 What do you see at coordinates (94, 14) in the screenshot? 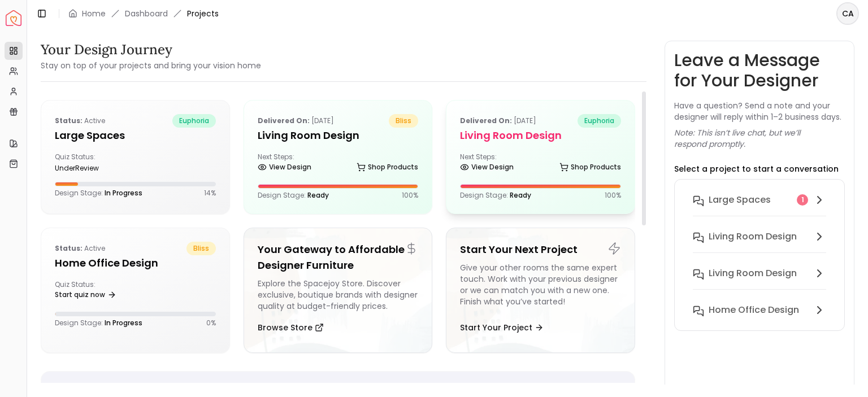
I see `a: Home` at bounding box center [94, 14].